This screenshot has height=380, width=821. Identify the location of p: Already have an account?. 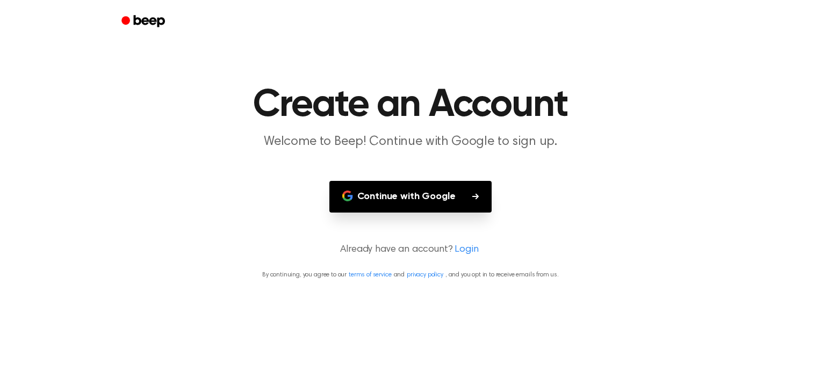
(410, 250).